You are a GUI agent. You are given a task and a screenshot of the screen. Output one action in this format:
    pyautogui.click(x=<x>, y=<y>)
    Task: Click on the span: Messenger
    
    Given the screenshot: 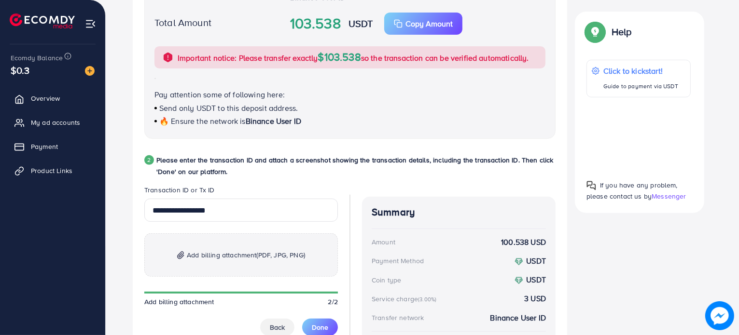 What is the action you would take?
    pyautogui.click(x=668, y=196)
    